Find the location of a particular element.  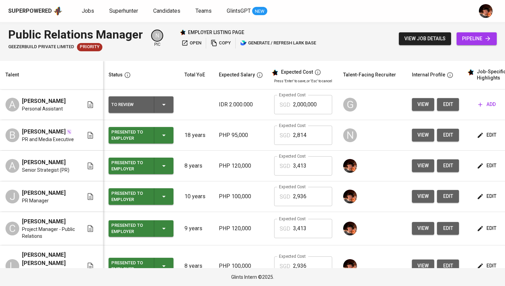

span: GEEZERBUILD PRIVATE LIMITED is located at coordinates (41, 47).